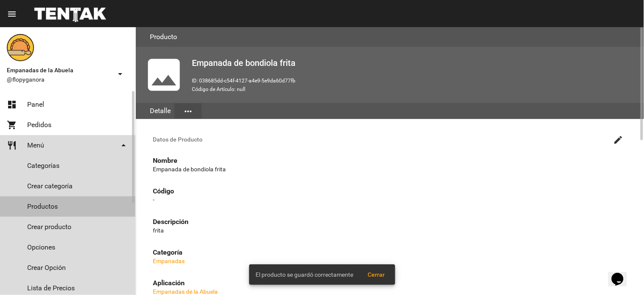 The height and width of the screenshot is (295, 644). What do you see at coordinates (12, 105) in the screenshot?
I see `mat-icon: dashboard` at bounding box center [12, 105].